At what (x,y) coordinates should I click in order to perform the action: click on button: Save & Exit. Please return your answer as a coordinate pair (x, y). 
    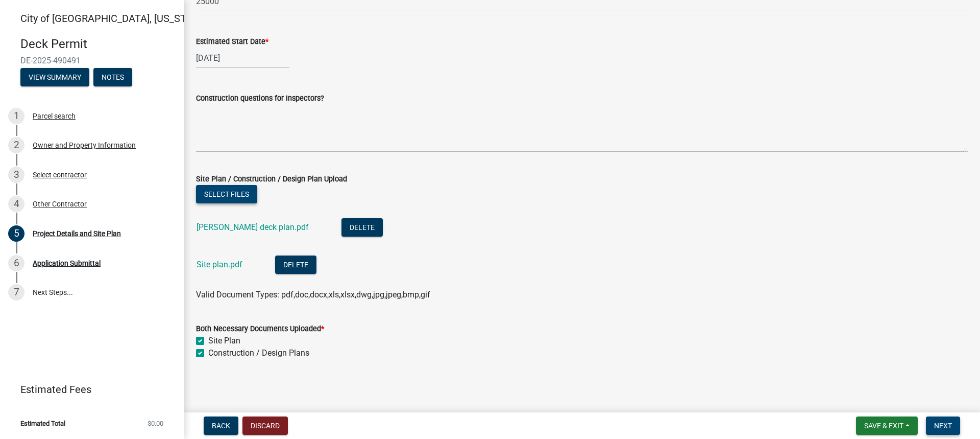
    Looking at the image, I should click on (886, 425).